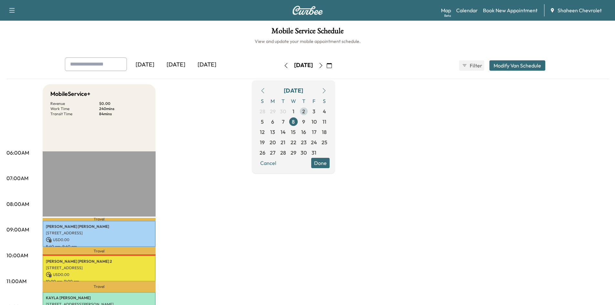 Image resolution: width=615 pixels, height=305 pixels. What do you see at coordinates (467, 10) in the screenshot?
I see `a: Calendar` at bounding box center [467, 10].